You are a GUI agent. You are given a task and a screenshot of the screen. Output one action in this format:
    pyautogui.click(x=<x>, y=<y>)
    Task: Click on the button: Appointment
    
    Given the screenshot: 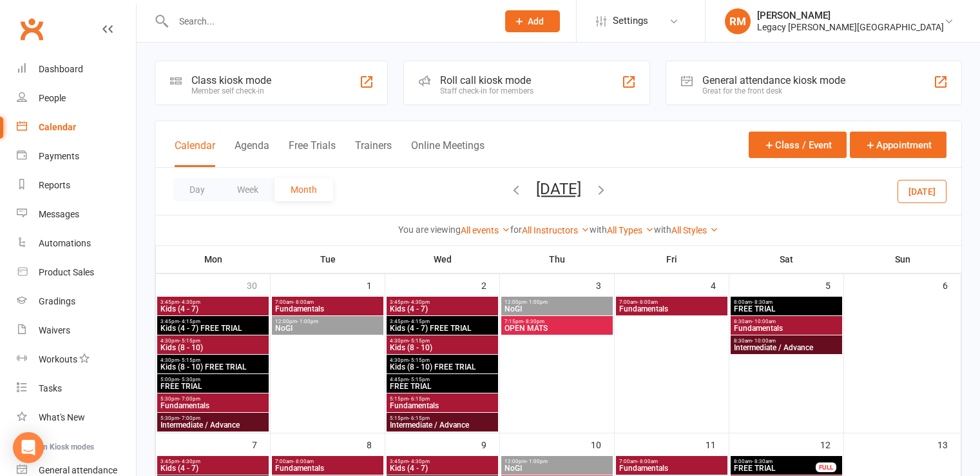 What is the action you would take?
    pyautogui.click(x=898, y=145)
    